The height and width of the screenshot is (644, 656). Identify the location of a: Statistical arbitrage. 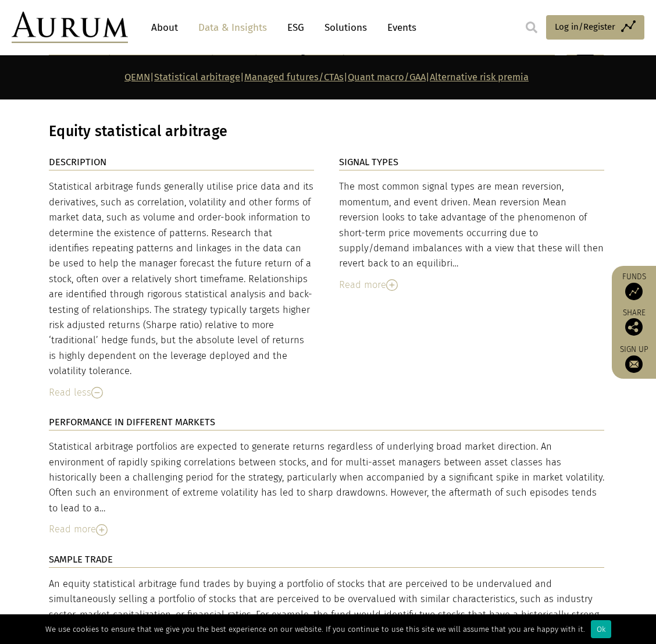
(197, 77).